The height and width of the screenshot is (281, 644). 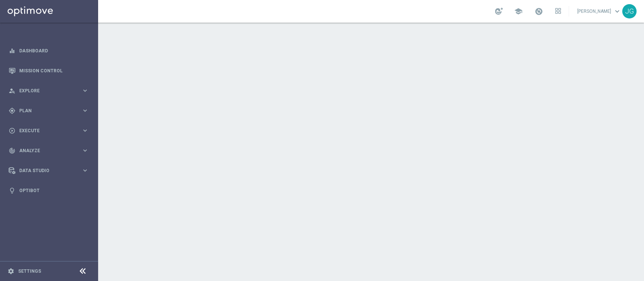 I want to click on a: Mission Control, so click(x=54, y=70).